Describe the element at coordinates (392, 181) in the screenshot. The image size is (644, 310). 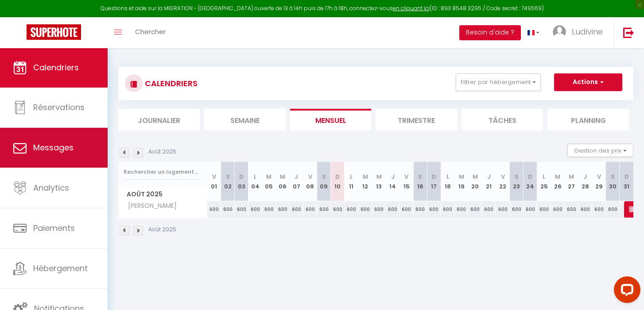
I see `th: 14` at that location.